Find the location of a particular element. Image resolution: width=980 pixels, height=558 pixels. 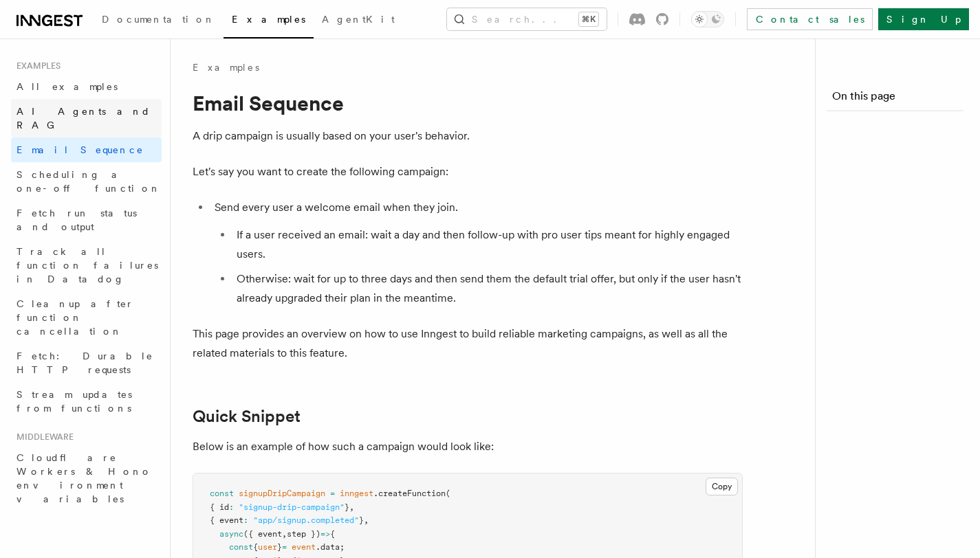

span: Cleanup after function cancellation is located at coordinates (75, 318).